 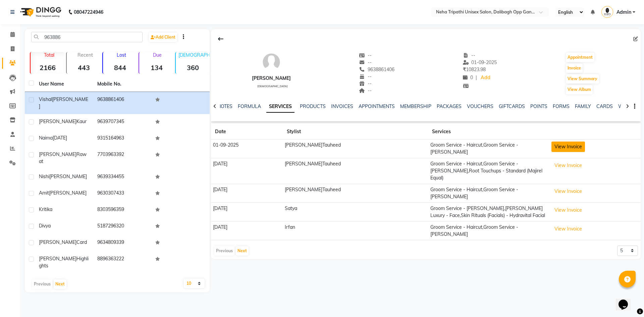 What do you see at coordinates (480, 106) in the screenshot?
I see `a: VOUCHERS` at bounding box center [480, 106].